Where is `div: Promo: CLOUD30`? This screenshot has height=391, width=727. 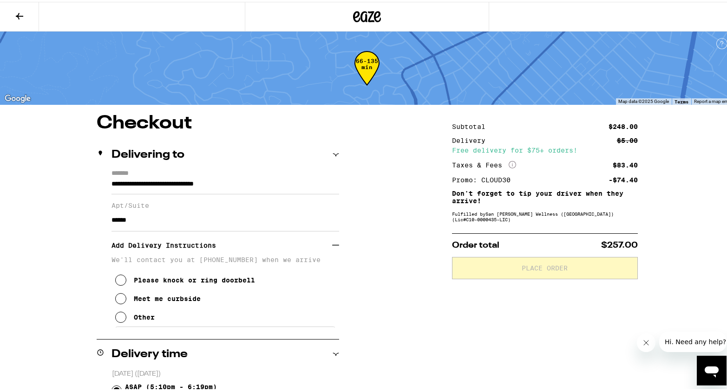
div: Promo: CLOUD30 is located at coordinates (484, 178).